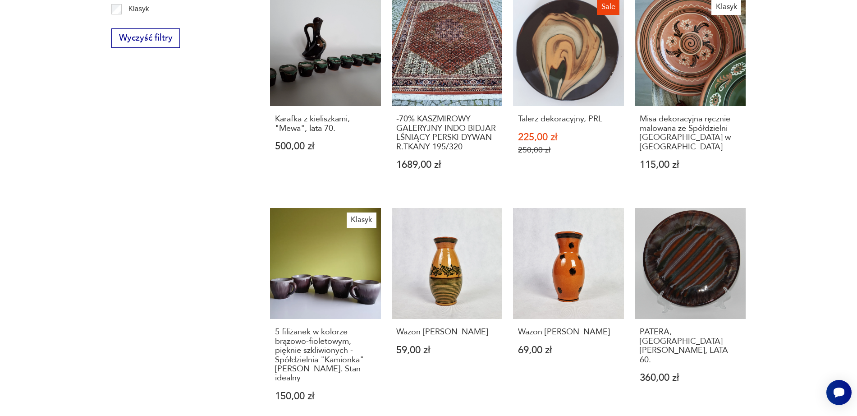 This screenshot has width=857, height=416. I want to click on p: 250,00 zł, so click(569, 150).